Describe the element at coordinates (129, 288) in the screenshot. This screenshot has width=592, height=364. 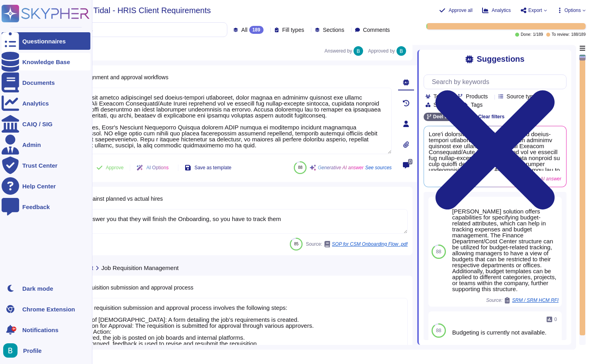
I see `span: Internal requisition submission and approval process` at that location.